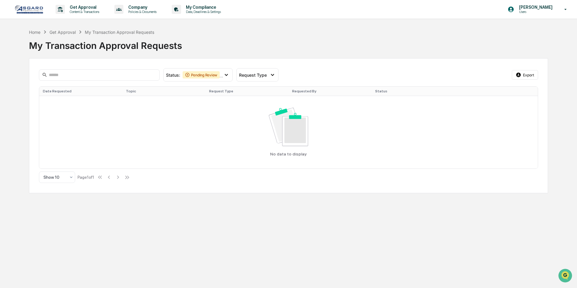 The image size is (577, 288). I want to click on p: Users, so click(535, 12).